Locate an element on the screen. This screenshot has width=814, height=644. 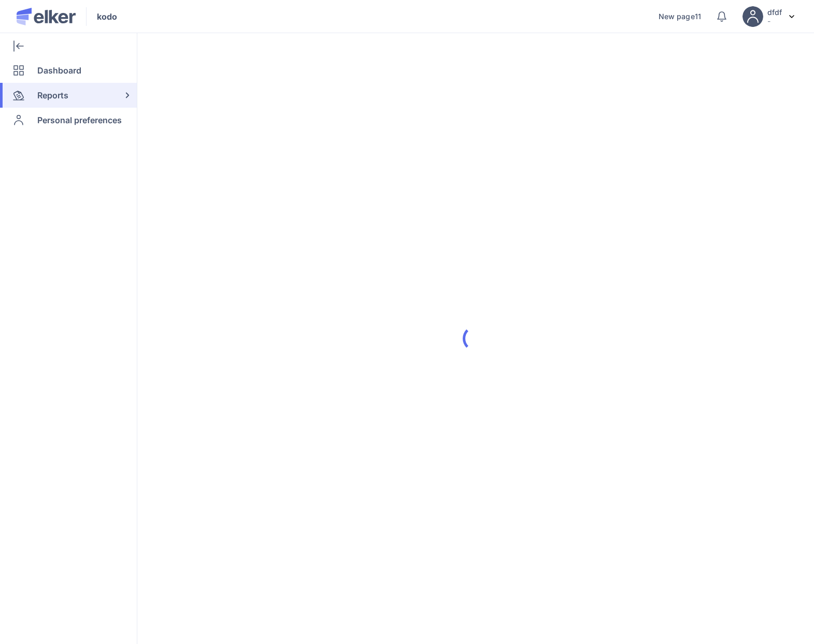
a: New page11 is located at coordinates (680, 17).